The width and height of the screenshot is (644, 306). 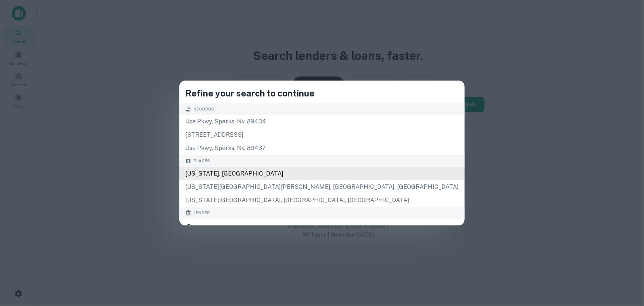 What do you see at coordinates (322, 148) in the screenshot?
I see `div: usa pkwy, sparks, nv, 89437` at bounding box center [322, 148].